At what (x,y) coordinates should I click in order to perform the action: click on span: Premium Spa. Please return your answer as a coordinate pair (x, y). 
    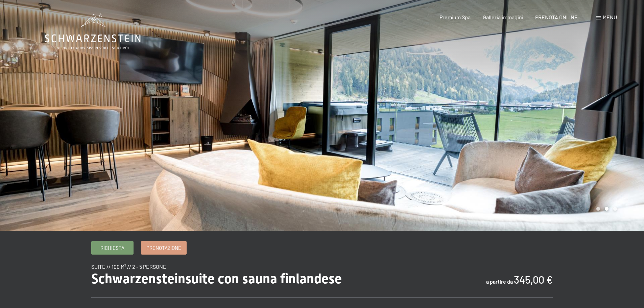
    Looking at the image, I should click on (455, 17).